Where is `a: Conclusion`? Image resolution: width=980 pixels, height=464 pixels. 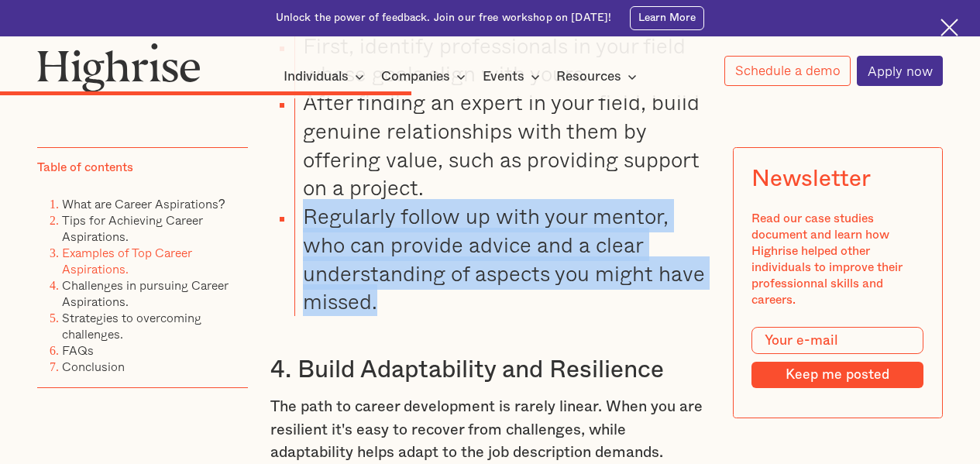 a: Conclusion is located at coordinates (93, 367).